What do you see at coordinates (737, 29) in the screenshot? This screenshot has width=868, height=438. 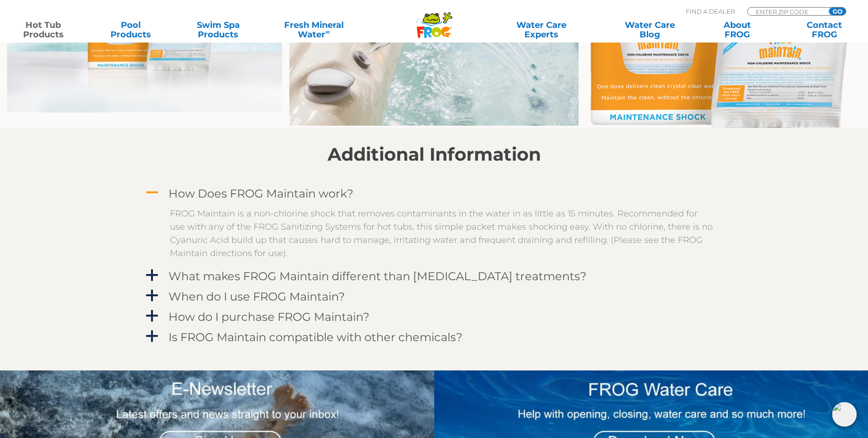 I see `a: AboutFROG` at bounding box center [737, 29].